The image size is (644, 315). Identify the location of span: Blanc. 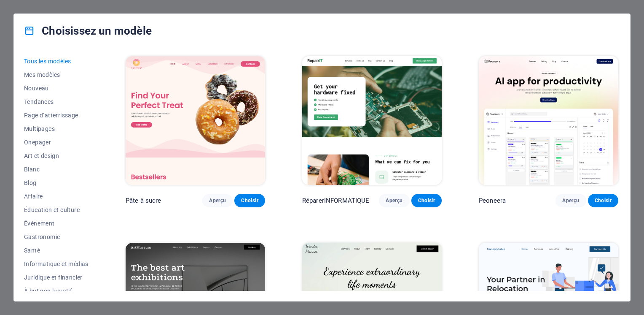
(56, 169).